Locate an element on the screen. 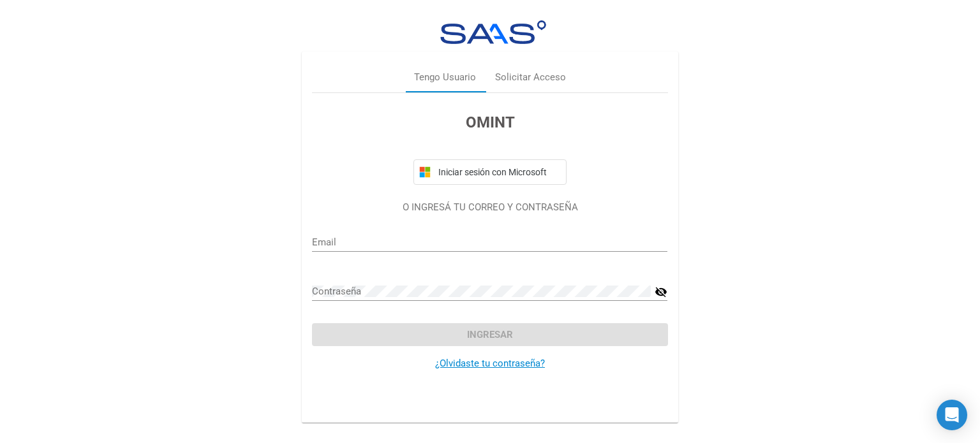 Image resolution: width=980 pixels, height=443 pixels. div: Open Intercom Messenger is located at coordinates (952, 415).